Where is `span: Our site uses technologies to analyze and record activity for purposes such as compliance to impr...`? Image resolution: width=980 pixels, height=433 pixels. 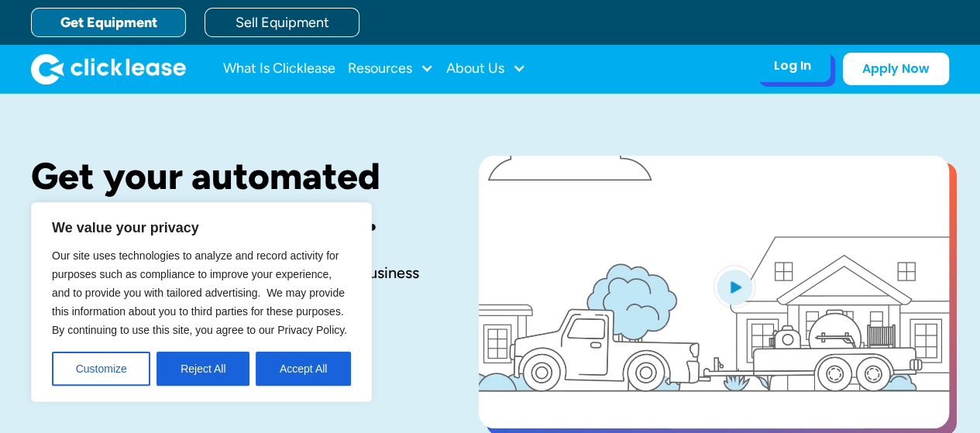
span: Our site uses technologies to analyze and record activity for purposes such as compliance to impr... is located at coordinates (199, 292).